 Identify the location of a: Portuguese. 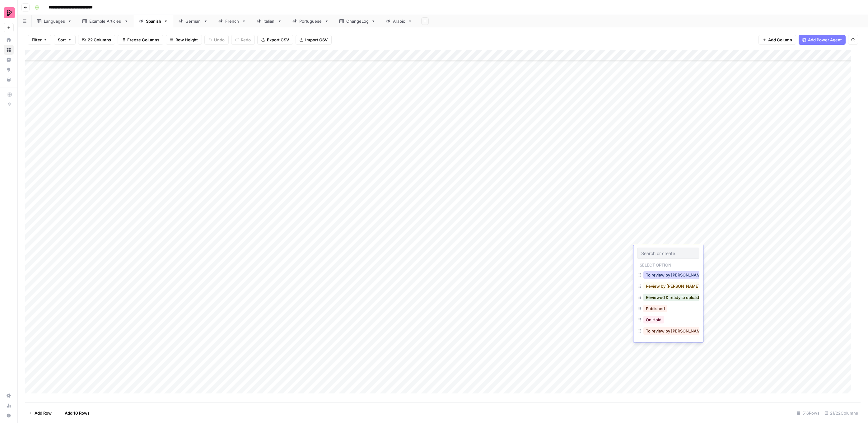
(311, 21).